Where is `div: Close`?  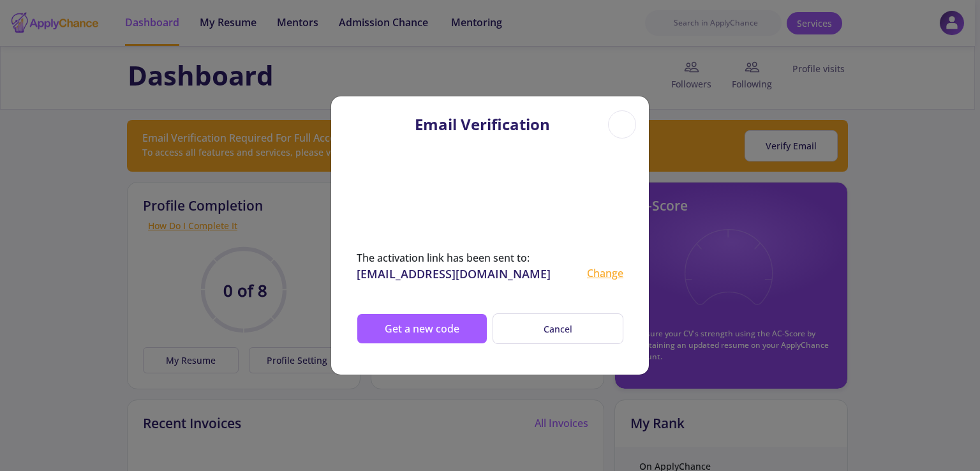
div: Close is located at coordinates (622, 124).